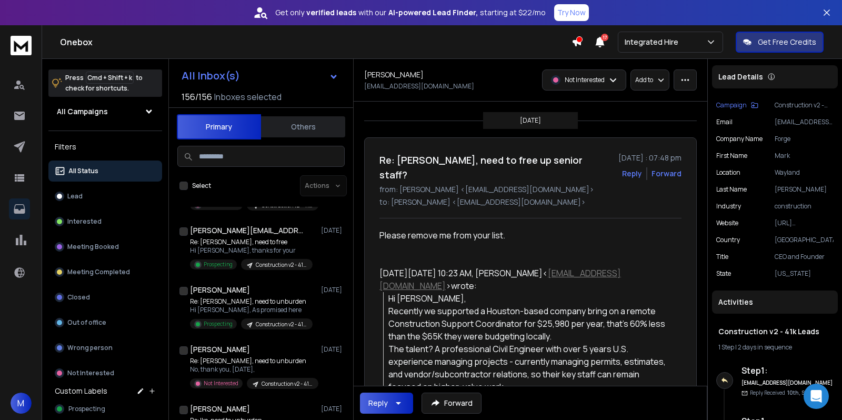  What do you see at coordinates (780, 42) in the screenshot?
I see `button: Get Free Credits` at bounding box center [780, 42].